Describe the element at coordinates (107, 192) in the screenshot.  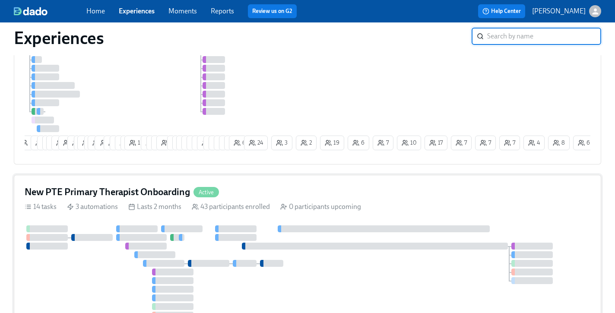
I see `h4: New PTE Primary Therapist Onboarding` at that location.